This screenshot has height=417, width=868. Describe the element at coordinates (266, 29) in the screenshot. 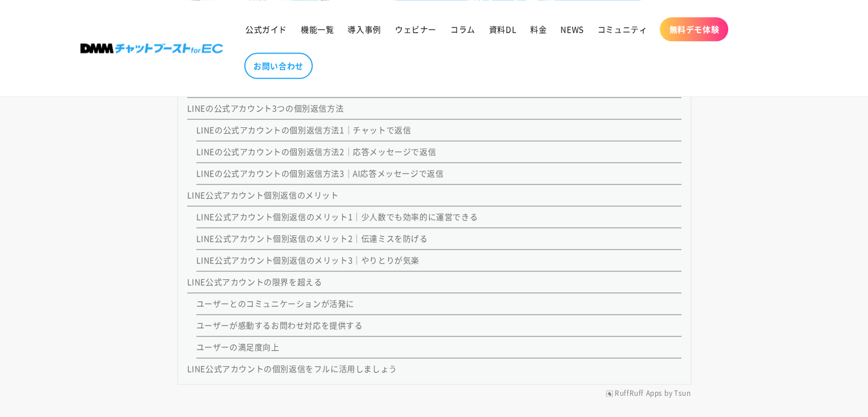

I see `a: 公式ガイド` at that location.